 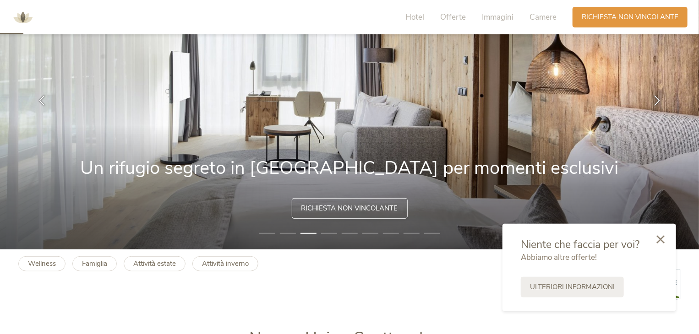 What do you see at coordinates (42, 264) in the screenshot?
I see `b: Wellness` at bounding box center [42, 264].